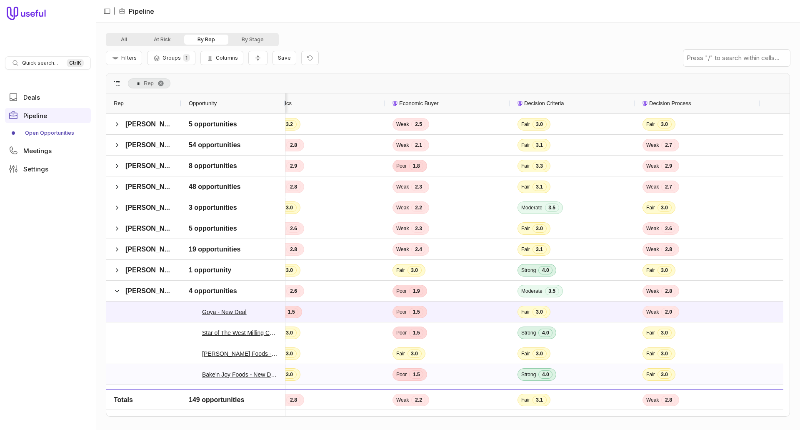  Describe the element at coordinates (227, 58) in the screenshot. I see `span: Columns` at that location.